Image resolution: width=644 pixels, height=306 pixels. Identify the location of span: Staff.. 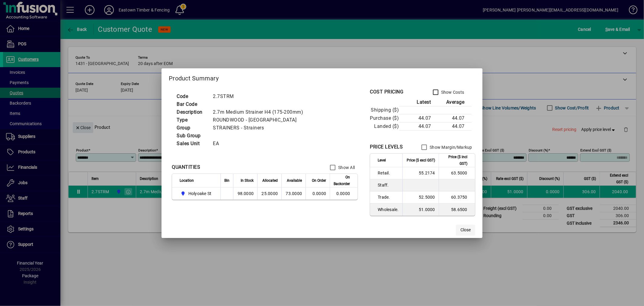
(388, 185).